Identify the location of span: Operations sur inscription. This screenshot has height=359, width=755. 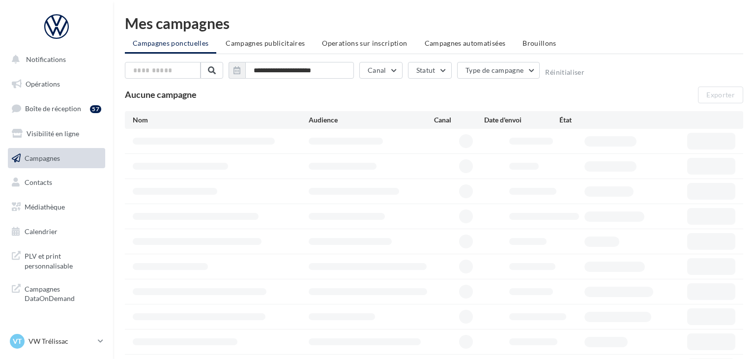
(364, 43).